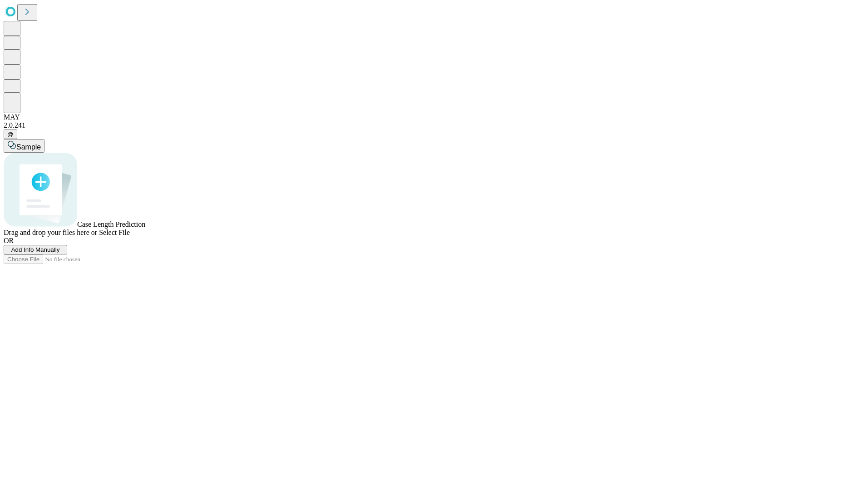  What do you see at coordinates (50, 232) in the screenshot?
I see `span: Drag and drop your files here or` at bounding box center [50, 232].